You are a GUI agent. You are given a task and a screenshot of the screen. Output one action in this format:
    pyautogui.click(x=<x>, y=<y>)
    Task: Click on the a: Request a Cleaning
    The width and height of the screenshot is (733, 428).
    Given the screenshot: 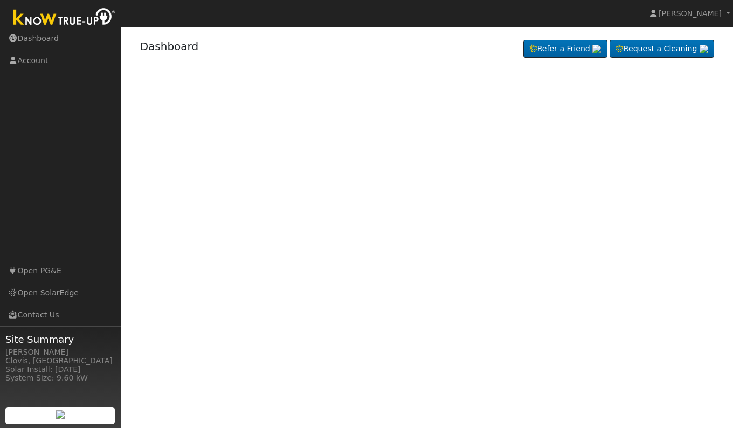 What is the action you would take?
    pyautogui.click(x=662, y=49)
    